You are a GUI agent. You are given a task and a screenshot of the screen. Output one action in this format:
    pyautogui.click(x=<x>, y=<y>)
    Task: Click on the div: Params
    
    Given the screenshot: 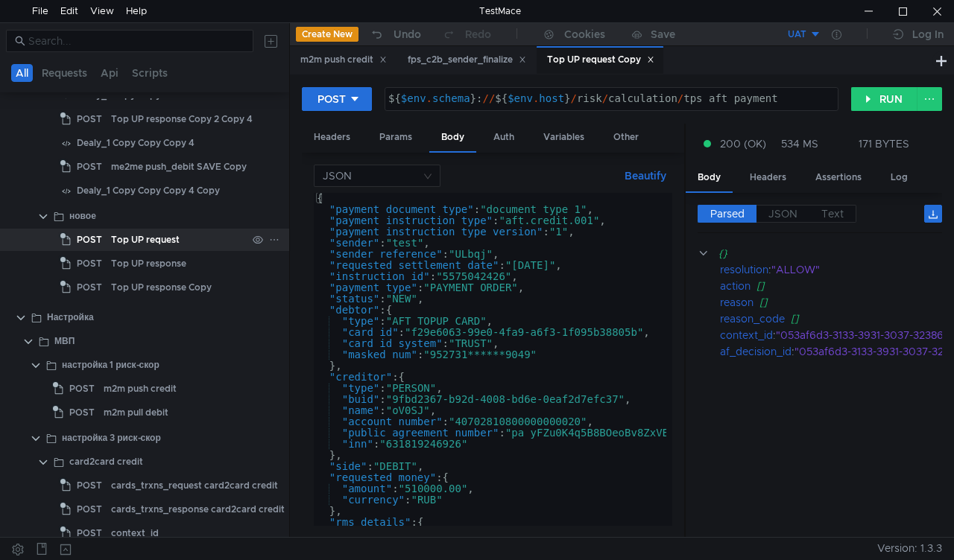 What is the action you would take?
    pyautogui.click(x=396, y=137)
    